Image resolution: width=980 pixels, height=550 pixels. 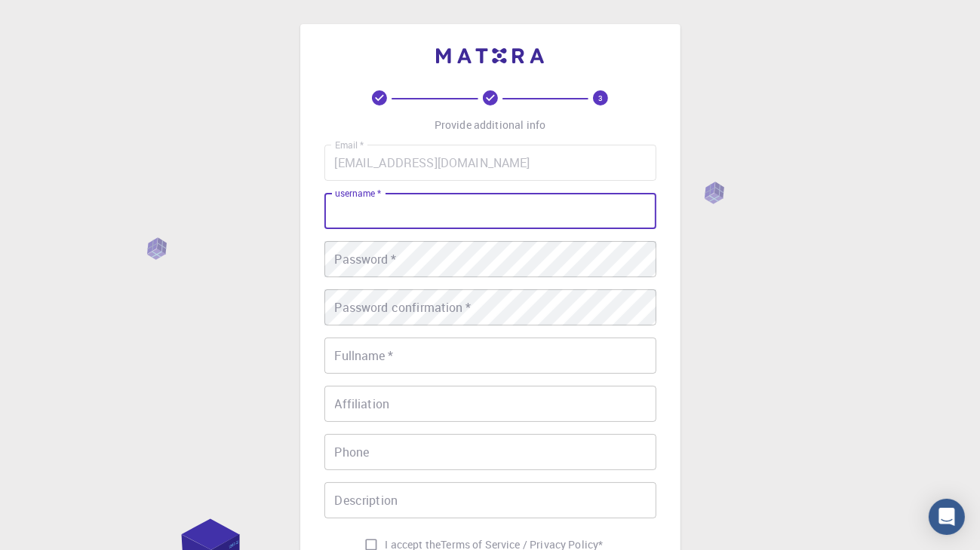 I want to click on label: Email, so click(x=349, y=145).